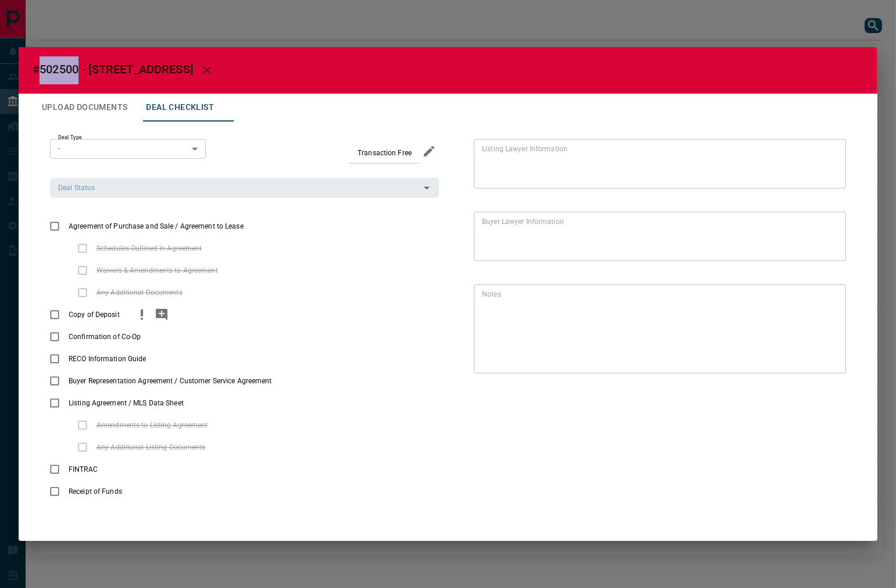 This screenshot has height=588, width=896. I want to click on span: Receipt of Funds, so click(95, 491).